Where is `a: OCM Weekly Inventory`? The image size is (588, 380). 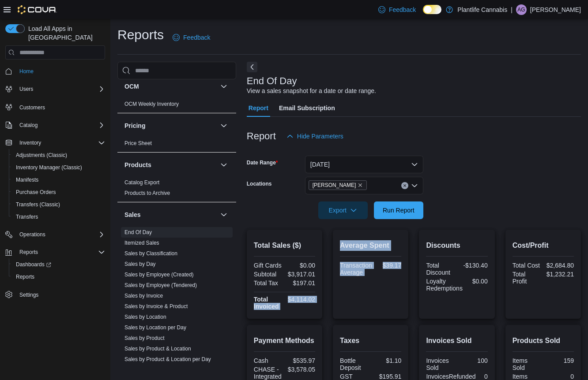
a: OCM Weekly Inventory is located at coordinates (151, 104).